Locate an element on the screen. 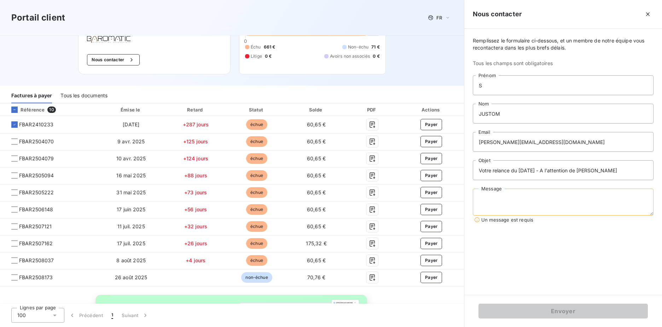 The width and height of the screenshot is (662, 327). span: Un message est requis is located at coordinates (507, 220).